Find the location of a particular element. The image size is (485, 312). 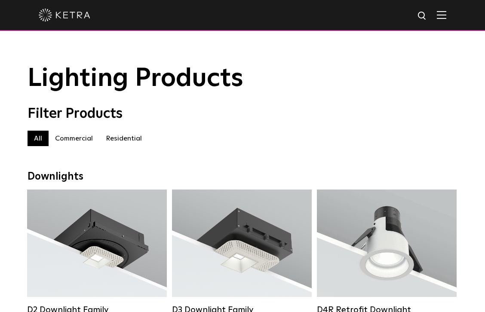

label: Commercial is located at coordinates (74, 138).